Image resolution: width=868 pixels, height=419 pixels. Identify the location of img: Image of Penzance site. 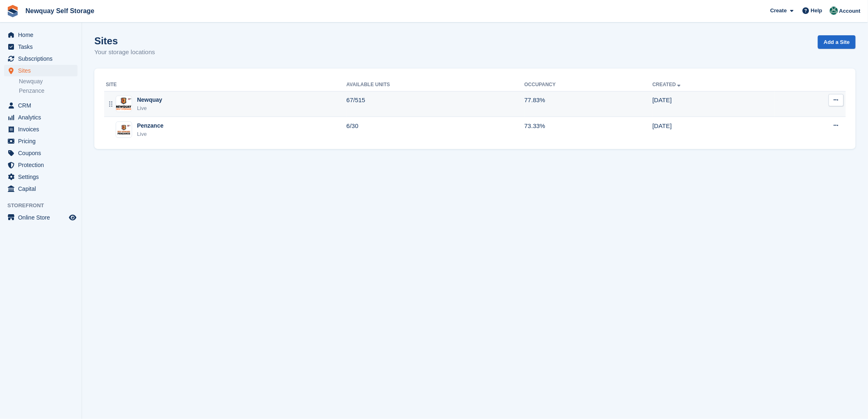
(124, 130).